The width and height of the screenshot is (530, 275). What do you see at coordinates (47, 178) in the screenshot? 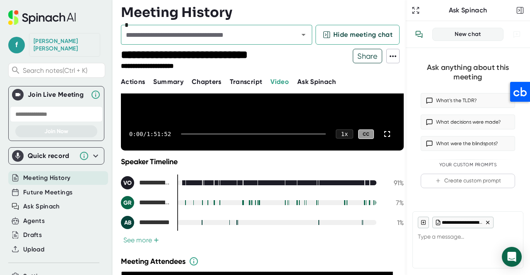
I see `button: Meeting History` at bounding box center [47, 178].